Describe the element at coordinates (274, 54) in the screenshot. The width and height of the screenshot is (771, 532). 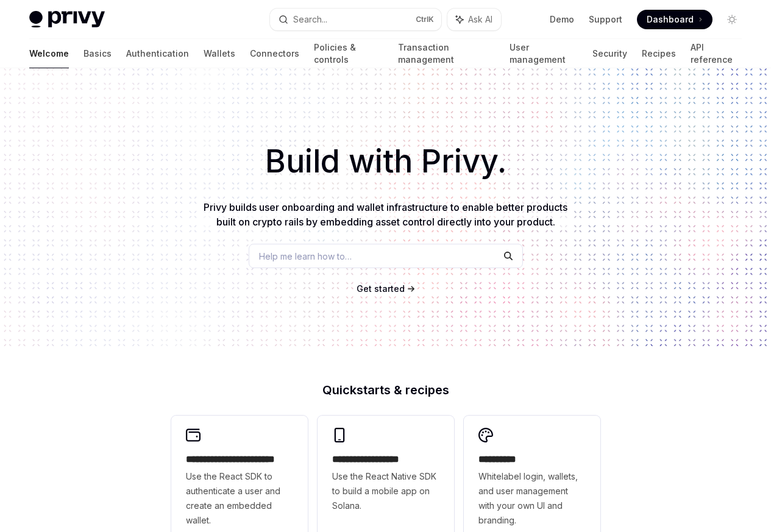
I see `a: Connectors` at that location.